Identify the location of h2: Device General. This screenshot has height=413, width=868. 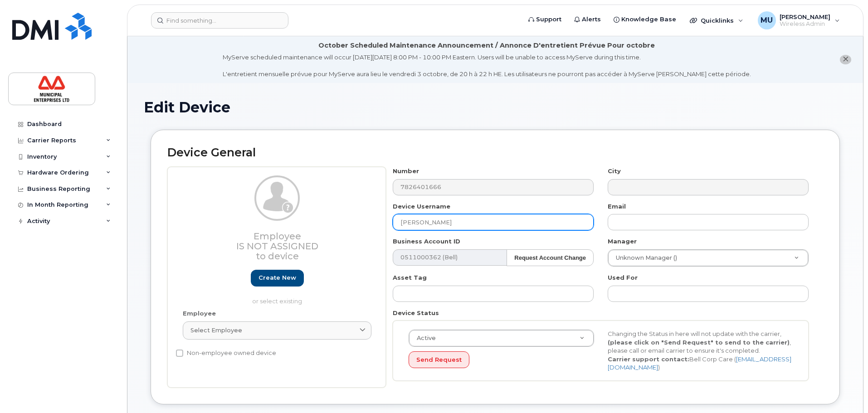
(495, 153).